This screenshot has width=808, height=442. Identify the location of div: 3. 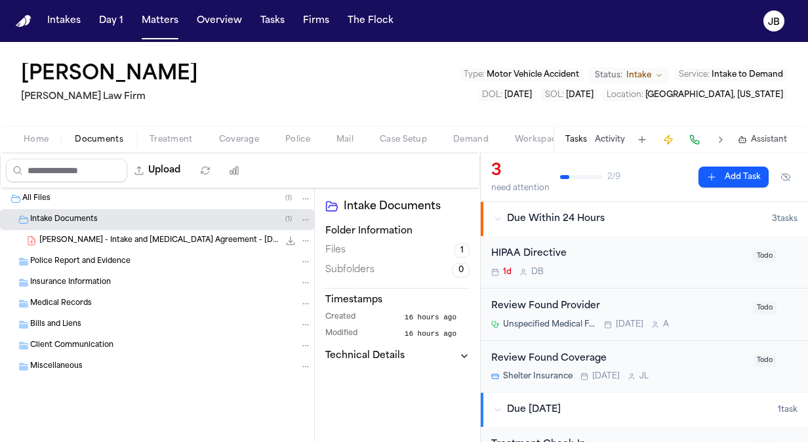
(520, 171).